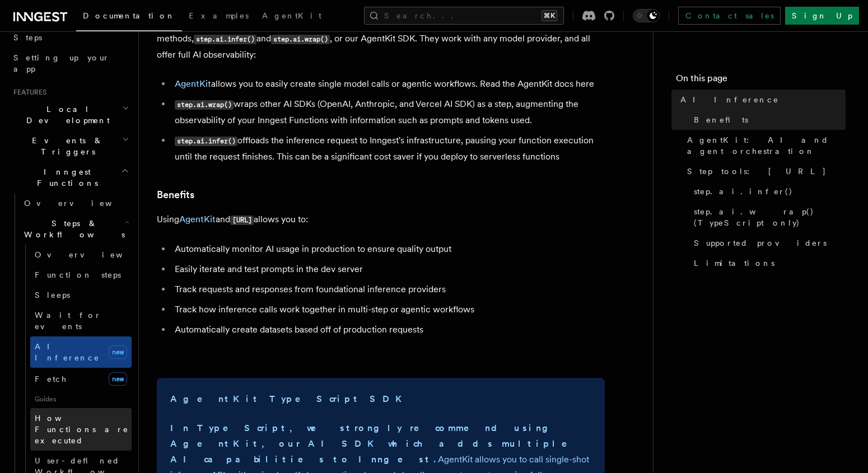  Describe the element at coordinates (388, 269) in the screenshot. I see `li: Easily iterate and test prompts in the dev server` at that location.